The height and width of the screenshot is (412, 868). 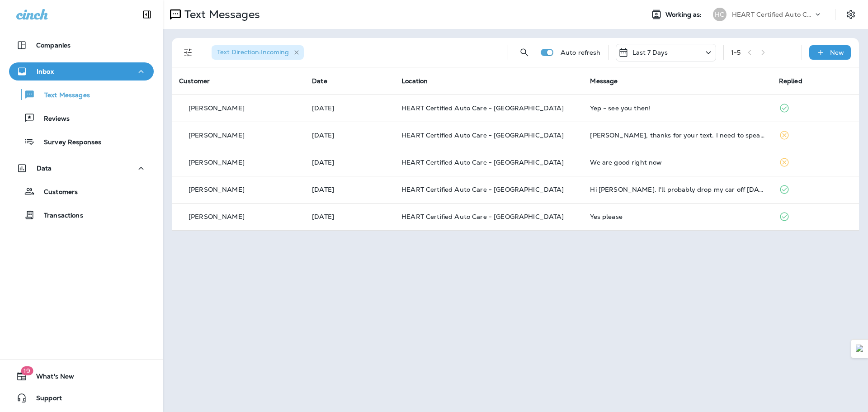 What do you see at coordinates (81, 398) in the screenshot?
I see `button: Support` at bounding box center [81, 398].